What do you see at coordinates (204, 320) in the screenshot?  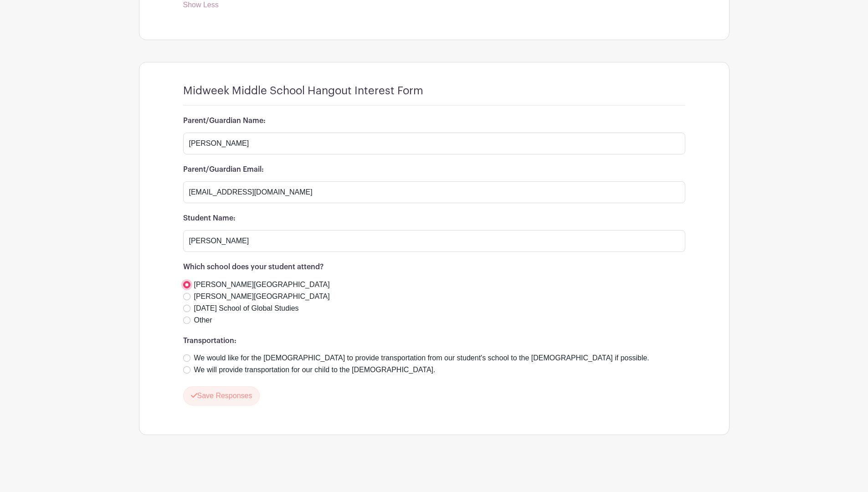 I see `label: Other` at bounding box center [204, 320].